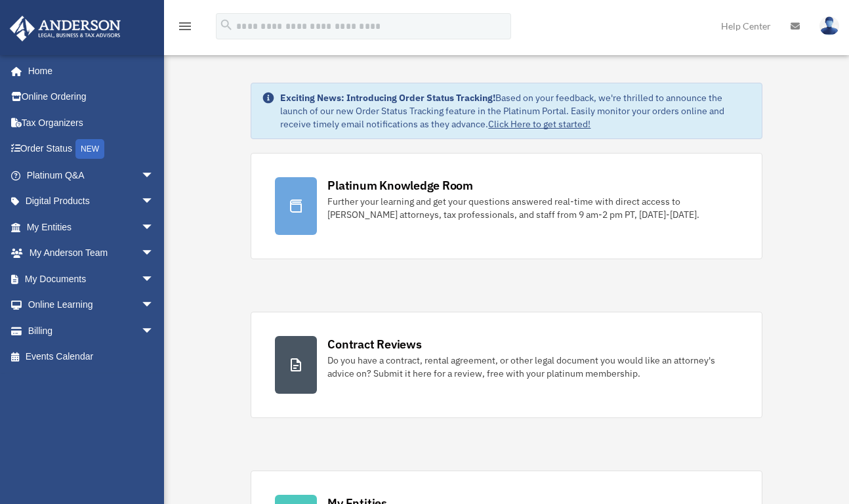  Describe the element at coordinates (374, 343) in the screenshot. I see `div: Contract Reviews` at that location.